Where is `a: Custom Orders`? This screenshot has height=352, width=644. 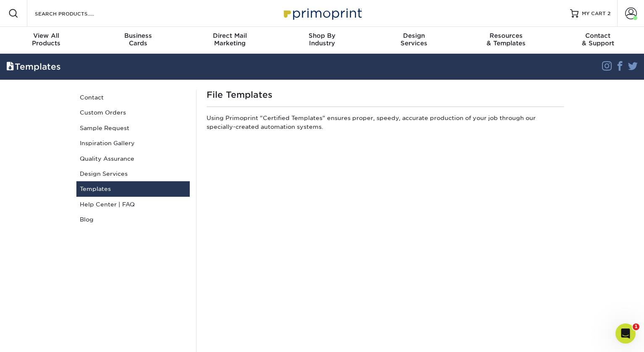
a: Custom Orders is located at coordinates (133, 112).